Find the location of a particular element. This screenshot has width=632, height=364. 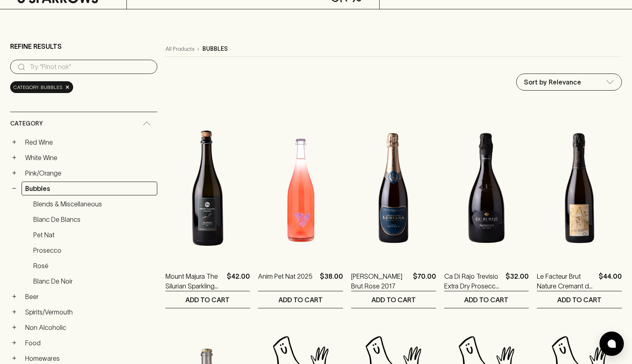

a: Mount Majura The Silurian Sparkling 2022 is located at coordinates (195, 281).